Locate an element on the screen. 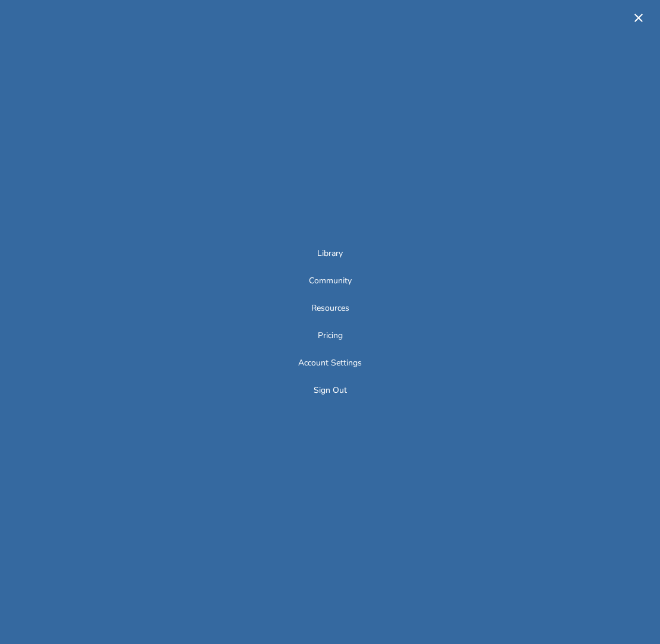 This screenshot has height=644, width=660. a: Resources is located at coordinates (330, 309).